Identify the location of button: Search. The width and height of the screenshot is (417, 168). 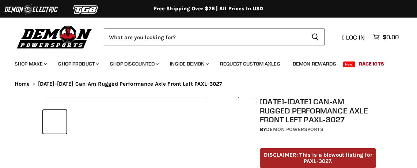
(315, 37).